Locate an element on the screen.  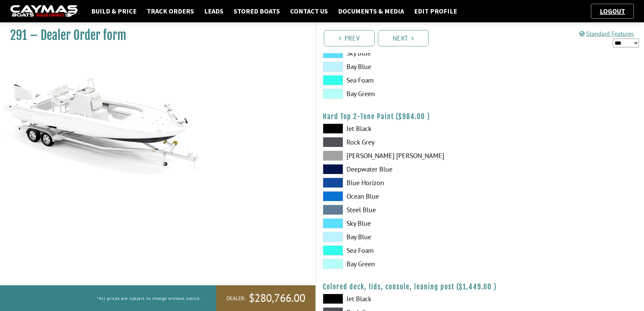
a: Prev is located at coordinates (349, 38).